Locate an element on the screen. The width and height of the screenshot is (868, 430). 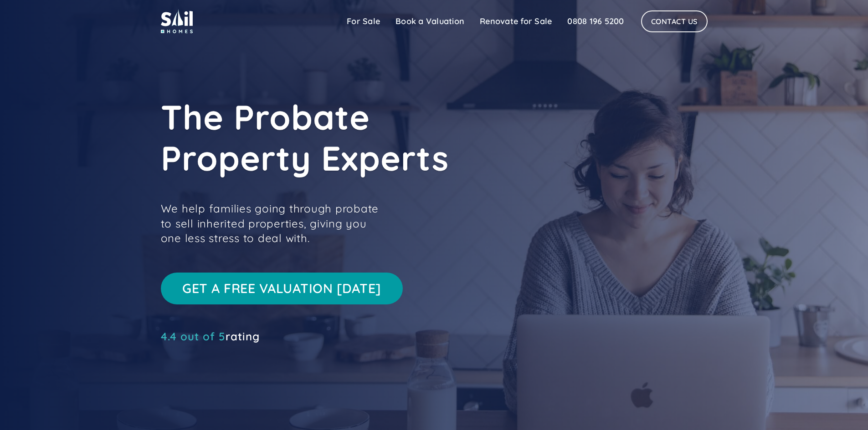
a: 4.4 out of 5rating is located at coordinates (210, 337).